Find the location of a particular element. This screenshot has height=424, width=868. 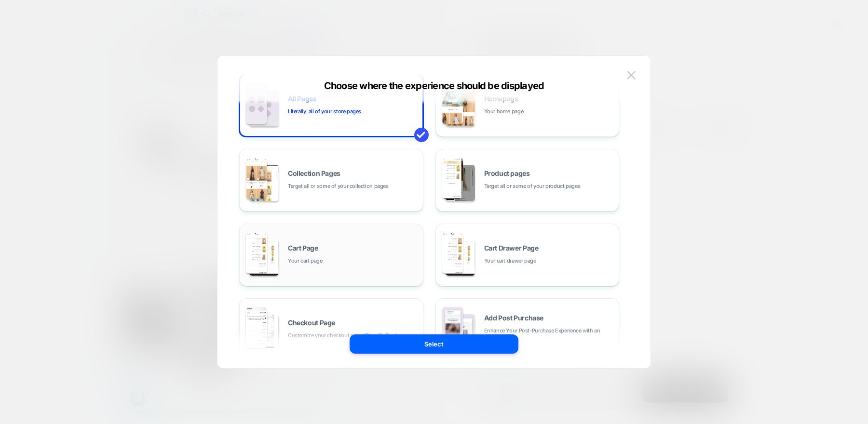

button: סרגל נגישות is located at coordinates (13, 368).